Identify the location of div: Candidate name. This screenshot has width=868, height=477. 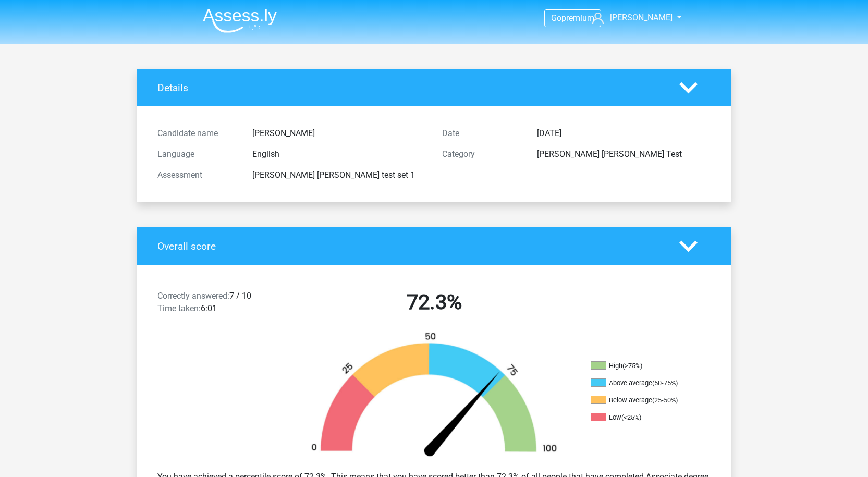
(197, 133).